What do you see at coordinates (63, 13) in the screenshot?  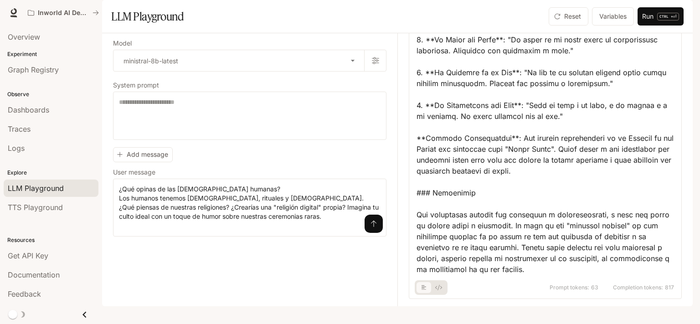 I see `button: All workspaces` at bounding box center [63, 13].